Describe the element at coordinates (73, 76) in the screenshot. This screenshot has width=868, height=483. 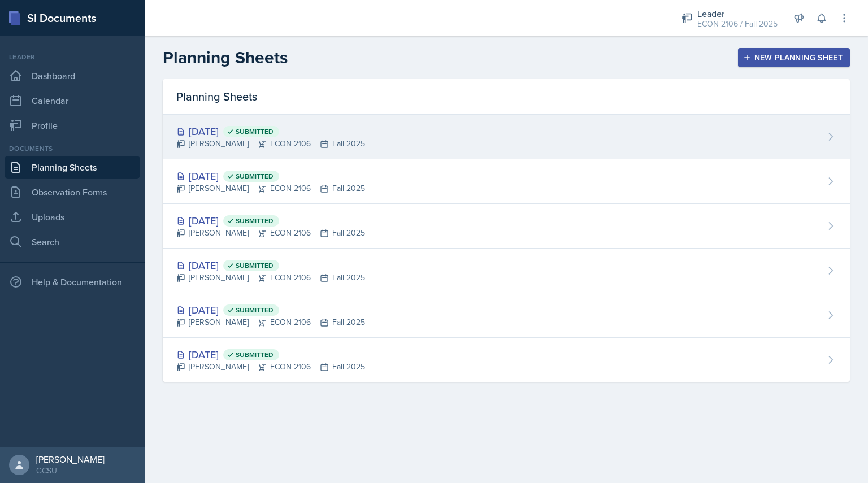
I see `a: Dashboard` at that location.